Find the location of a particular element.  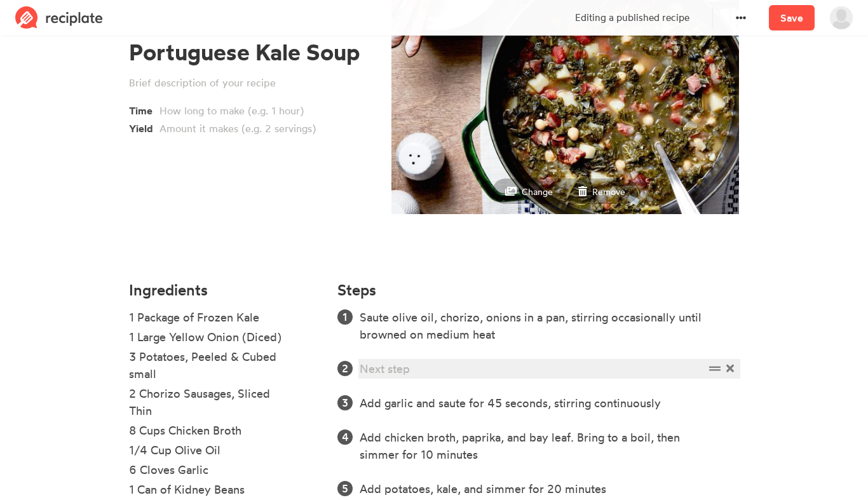

a: Save is located at coordinates (792, 18).